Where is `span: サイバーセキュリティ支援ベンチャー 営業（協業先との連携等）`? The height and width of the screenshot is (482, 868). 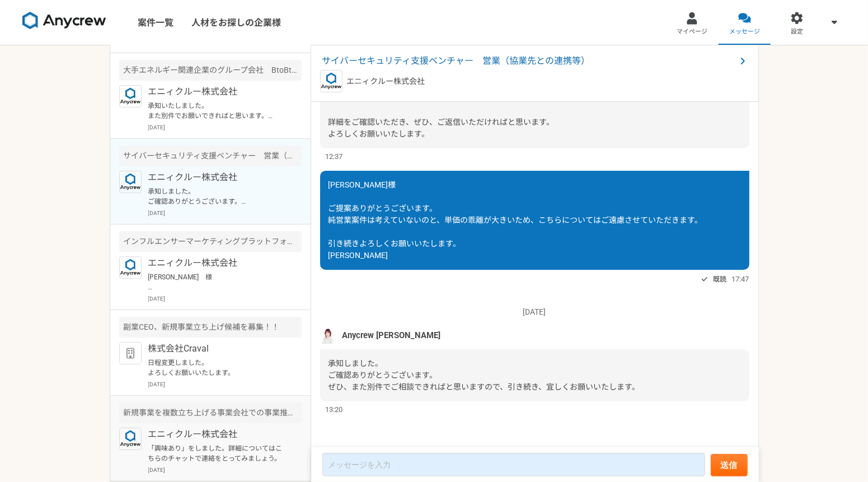 span: サイバーセキュリティ支援ベンチャー 営業（協業先との連携等） is located at coordinates (529, 61).